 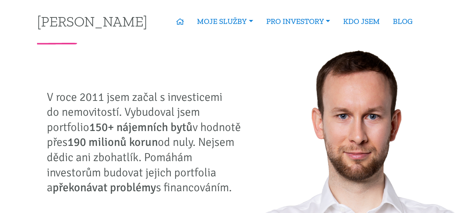 What do you see at coordinates (225, 21) in the screenshot?
I see `a: MOJE SLUŽBY` at bounding box center [225, 21].